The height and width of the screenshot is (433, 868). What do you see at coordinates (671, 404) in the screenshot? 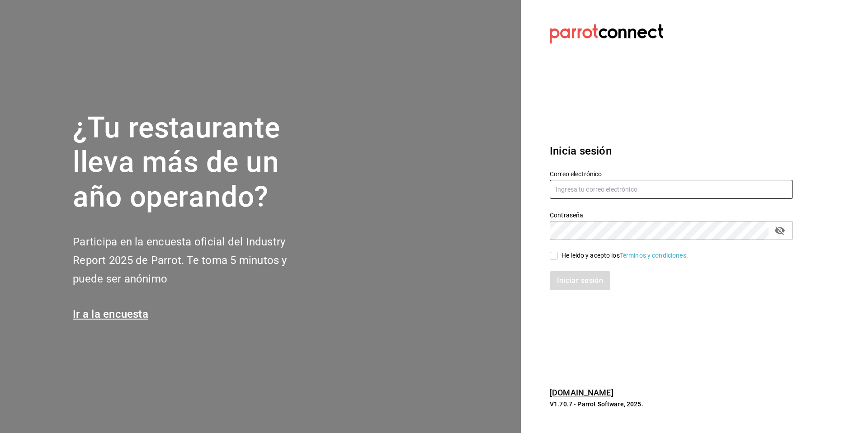
I see `p: V1.70.7 - Parrot Software, 2025.` at bounding box center [671, 404].